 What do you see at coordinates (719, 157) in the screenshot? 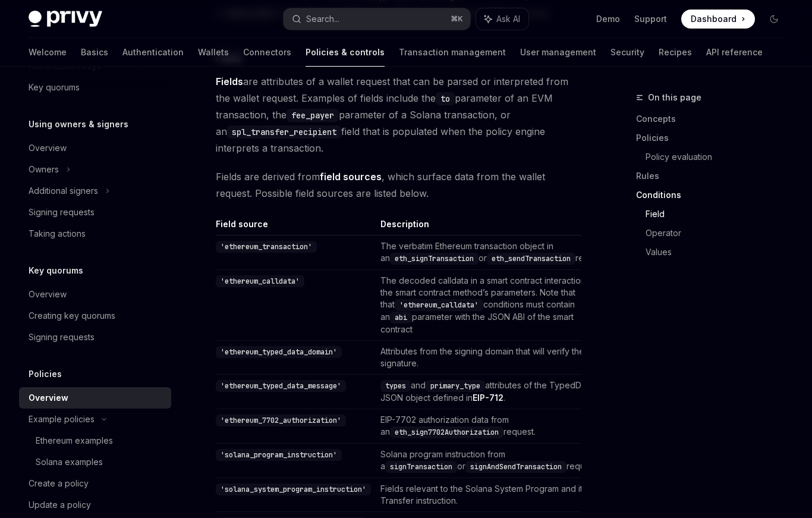
I see `a: Policy evaluation` at bounding box center [719, 157].